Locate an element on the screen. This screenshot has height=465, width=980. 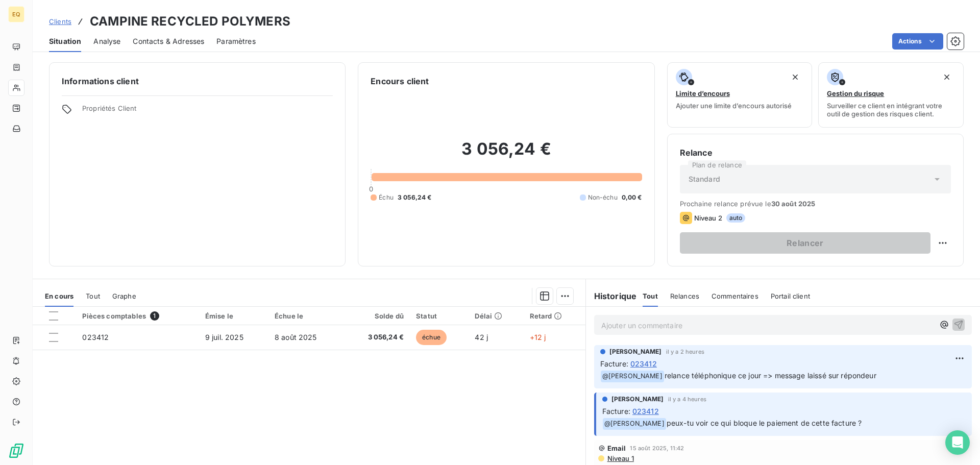
span: Relances is located at coordinates (684, 296).